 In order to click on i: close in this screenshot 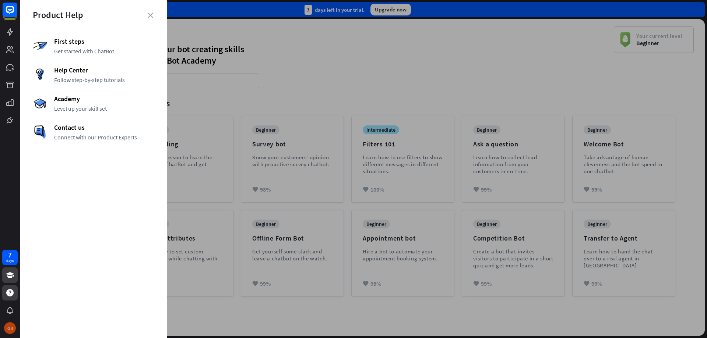, I will do `click(150, 15)`.